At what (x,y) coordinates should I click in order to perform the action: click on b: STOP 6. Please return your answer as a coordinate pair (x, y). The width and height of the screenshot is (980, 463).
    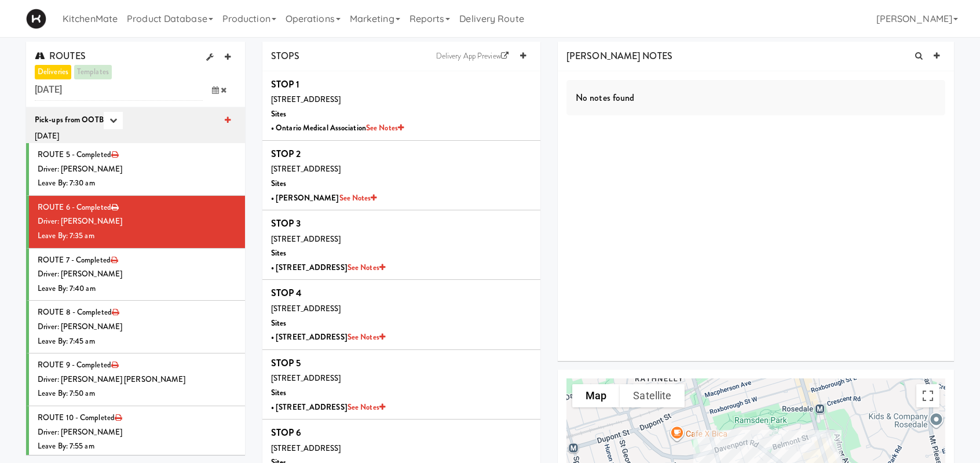
    Looking at the image, I should click on (286, 432).